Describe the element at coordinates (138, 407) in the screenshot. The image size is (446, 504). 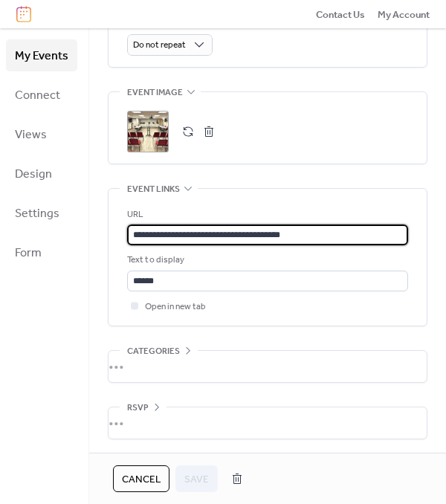
I see `span: RSVP` at that location.